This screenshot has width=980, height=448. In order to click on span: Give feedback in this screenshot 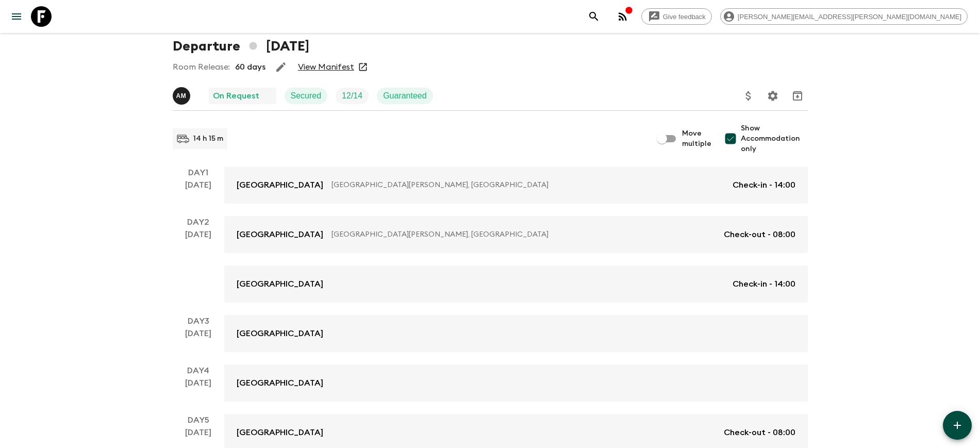, I will do `click(684, 17)`.